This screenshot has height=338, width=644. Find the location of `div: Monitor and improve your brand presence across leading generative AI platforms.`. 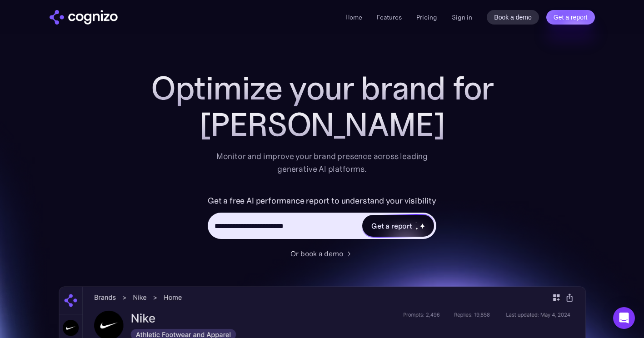

div: Monitor and improve your brand presence across leading generative AI platforms. is located at coordinates (322, 162).